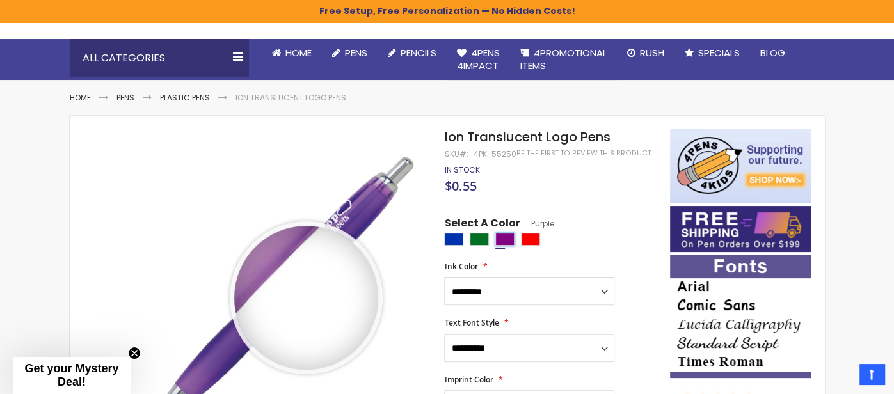 The width and height of the screenshot is (894, 394). What do you see at coordinates (471, 322) in the screenshot?
I see `span: Text Font Style` at bounding box center [471, 322].